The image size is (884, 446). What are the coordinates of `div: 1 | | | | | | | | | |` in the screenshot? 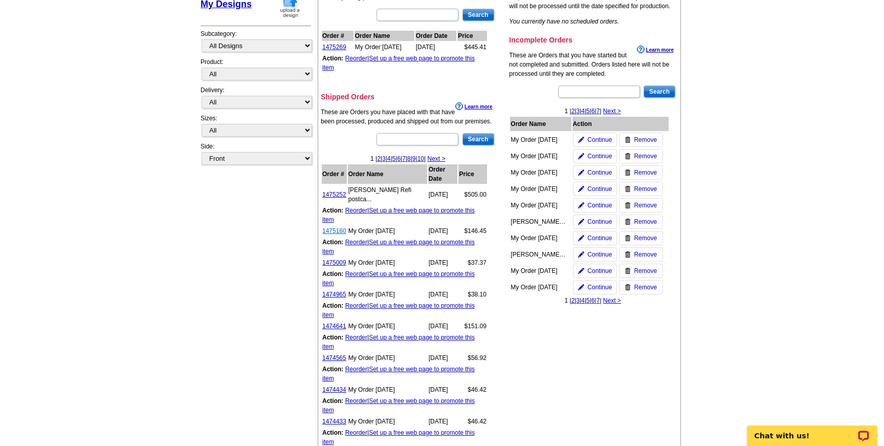 It's located at (408, 159).